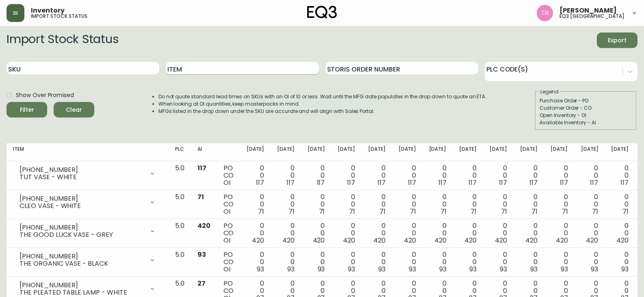  Describe the element at coordinates (549, 92) in the screenshot. I see `legend: Legend` at that location.